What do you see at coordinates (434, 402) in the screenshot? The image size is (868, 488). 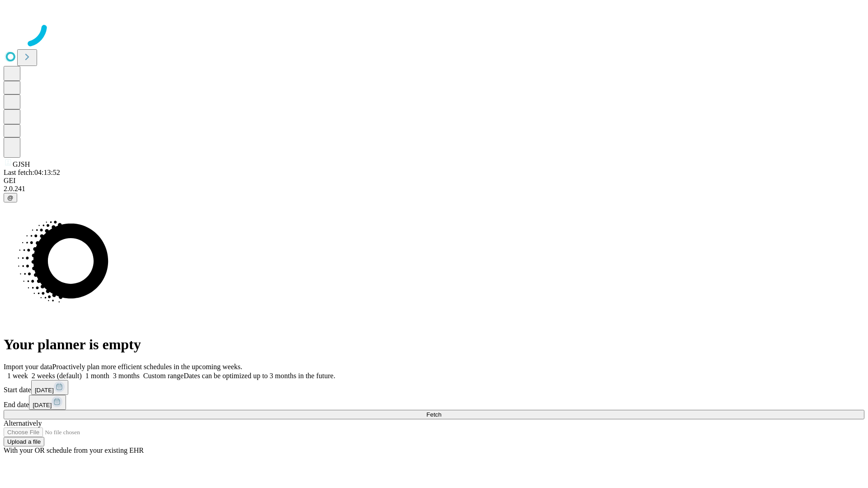 I see `div: End date` at bounding box center [434, 402].